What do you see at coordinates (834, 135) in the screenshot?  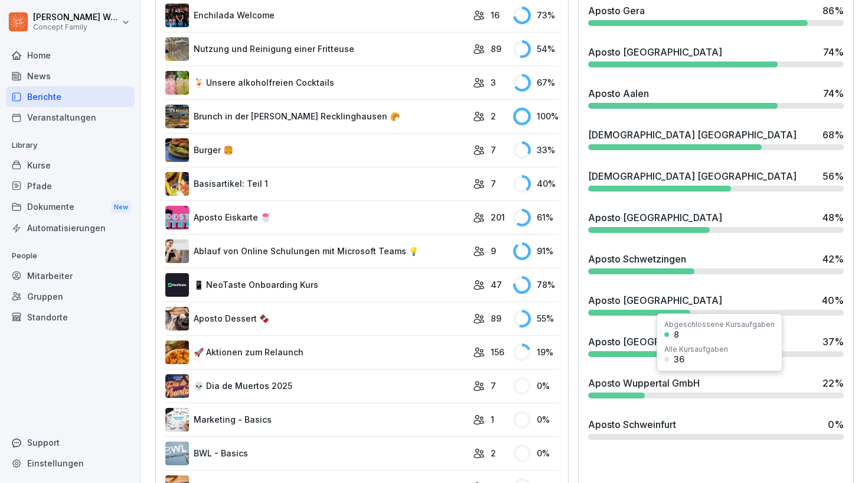 I see `div: 68 %` at bounding box center [834, 135].